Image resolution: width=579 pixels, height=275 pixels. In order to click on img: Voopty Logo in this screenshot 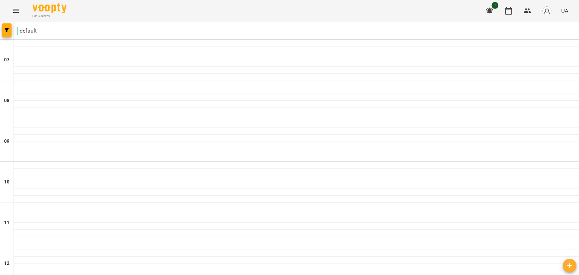, I will do `click(49, 8)`.